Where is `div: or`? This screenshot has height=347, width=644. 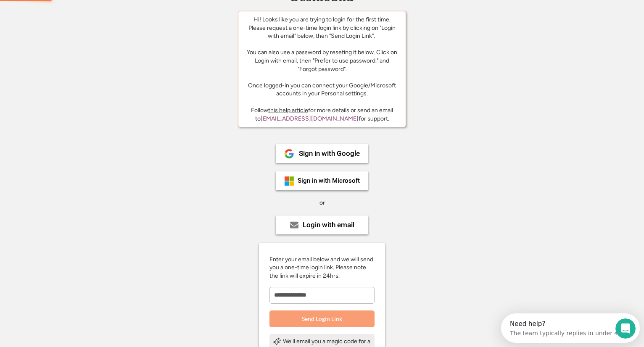 div: or is located at coordinates (322, 203).